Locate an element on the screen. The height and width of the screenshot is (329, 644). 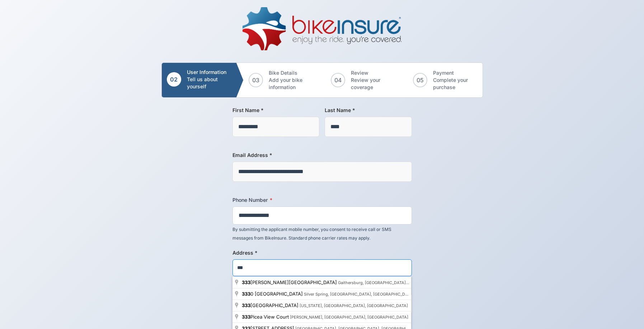
span: 03 is located at coordinates (256, 80).